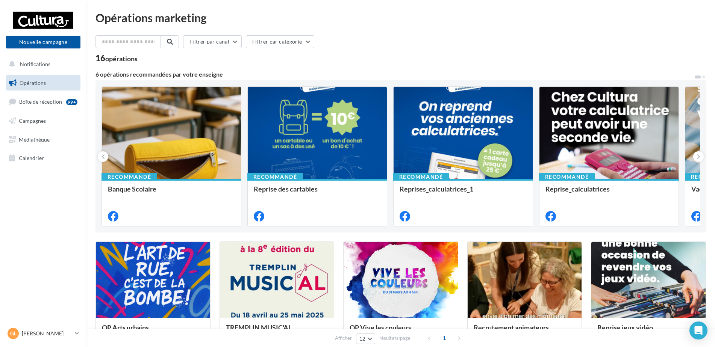  Describe the element at coordinates (121, 59) in the screenshot. I see `div: opérations` at that location.